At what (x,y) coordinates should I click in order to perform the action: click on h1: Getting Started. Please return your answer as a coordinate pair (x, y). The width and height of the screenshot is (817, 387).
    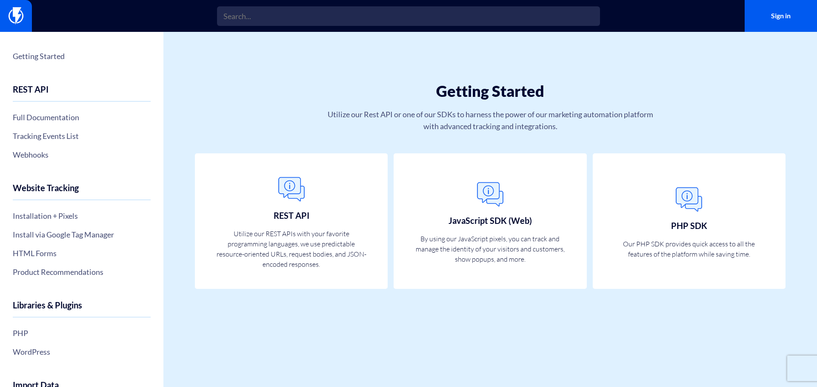
    Looking at the image, I should click on (490, 91).